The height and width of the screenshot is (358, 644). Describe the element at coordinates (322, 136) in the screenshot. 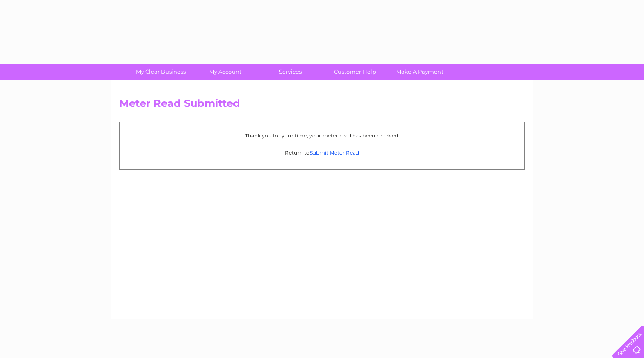

I see `p: Thank you for your time, your meter read has been received.` at that location.